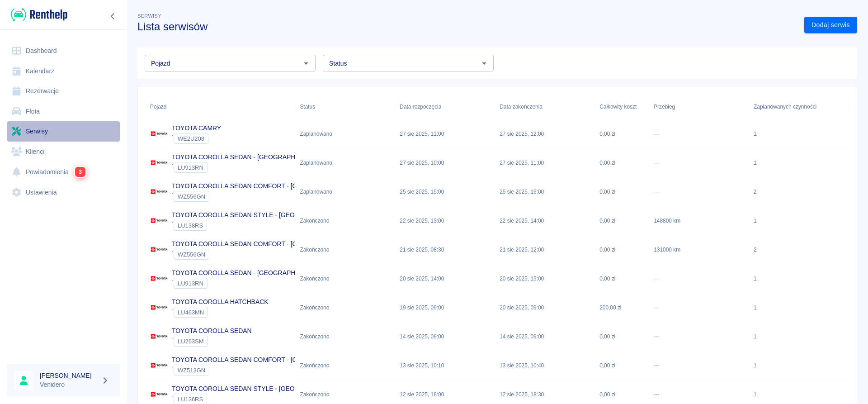 Image resolution: width=868 pixels, height=404 pixels. I want to click on p: 20 sie 2025, 09:00, so click(522, 307).